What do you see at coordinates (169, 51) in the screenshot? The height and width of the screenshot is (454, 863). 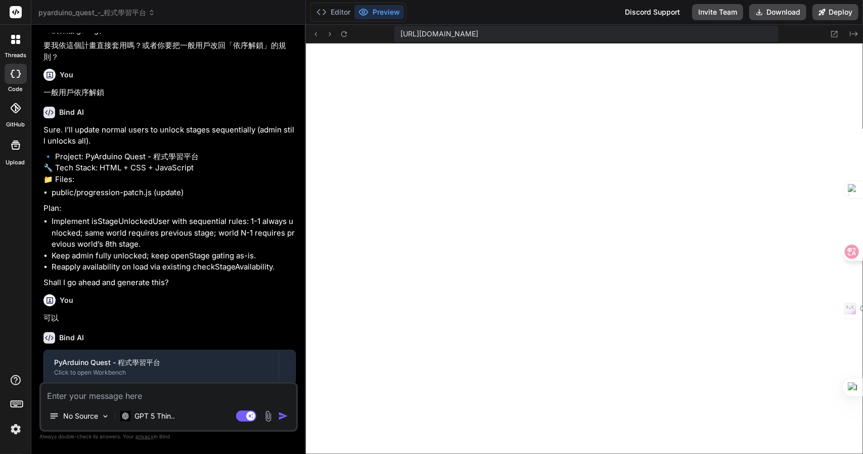 I see `p: 要我依這個計畫直接套用嗎？或者你要把一般用戶改回「依序解鎖」的規則？` at bounding box center [169, 51].